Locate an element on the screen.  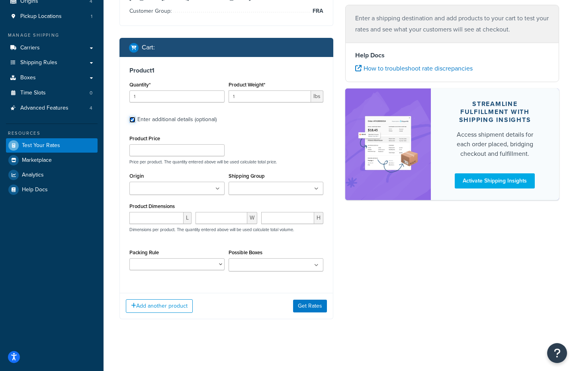
a: Boxes is located at coordinates (52, 78).